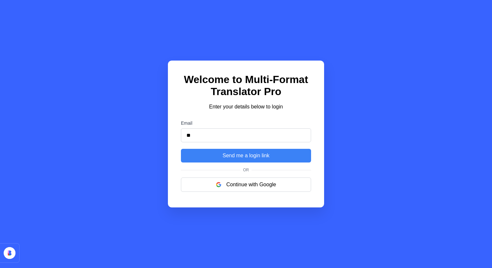 This screenshot has width=492, height=268. I want to click on label: Email, so click(246, 123).